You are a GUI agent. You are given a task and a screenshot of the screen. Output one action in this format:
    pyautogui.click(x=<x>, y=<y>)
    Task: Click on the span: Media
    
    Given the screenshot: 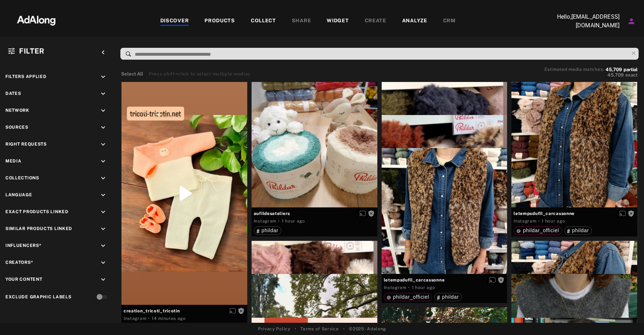 What is the action you would take?
    pyautogui.click(x=13, y=161)
    